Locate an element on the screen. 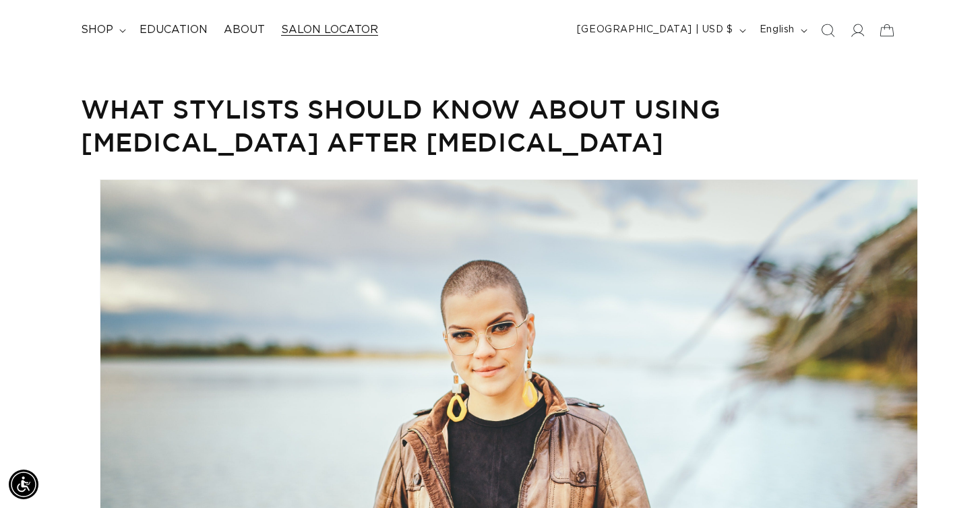 The image size is (980, 508). summary: Search is located at coordinates (828, 31).